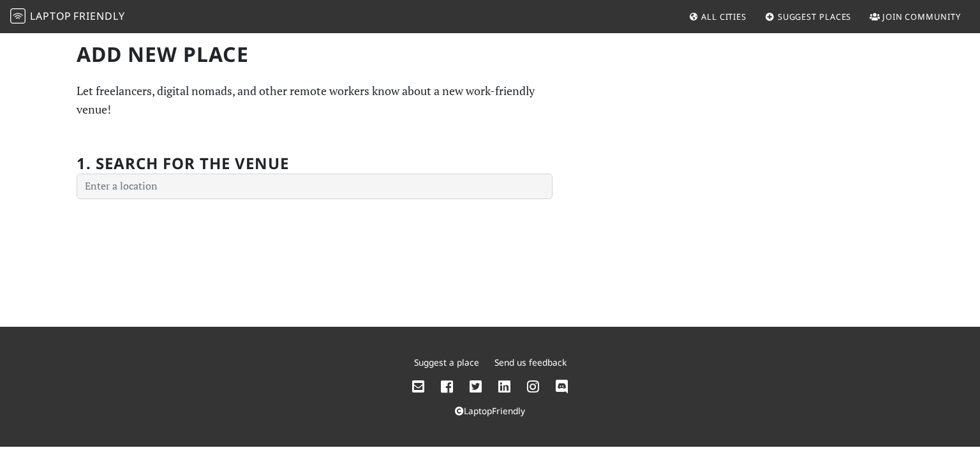 The width and height of the screenshot is (980, 471). What do you see at coordinates (18, 16) in the screenshot?
I see `img: LaptopFriendly` at bounding box center [18, 16].